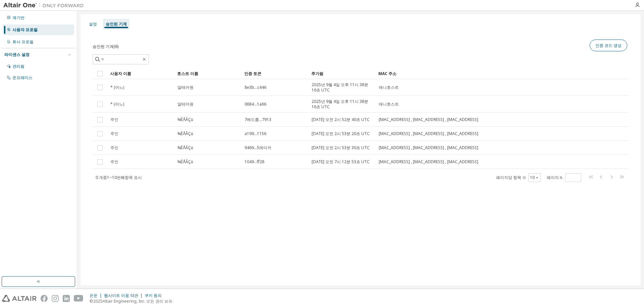  What do you see at coordinates (532, 177) in the screenshot?
I see `font: 10` at bounding box center [532, 177].